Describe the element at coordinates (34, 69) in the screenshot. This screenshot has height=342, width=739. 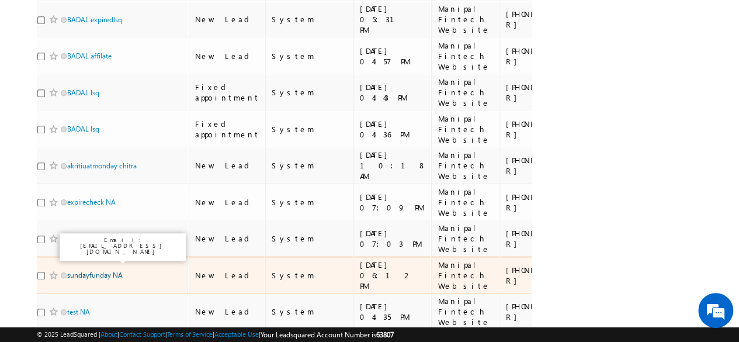
I see `img: d_60004797649_company_0_60004797649` at that location.